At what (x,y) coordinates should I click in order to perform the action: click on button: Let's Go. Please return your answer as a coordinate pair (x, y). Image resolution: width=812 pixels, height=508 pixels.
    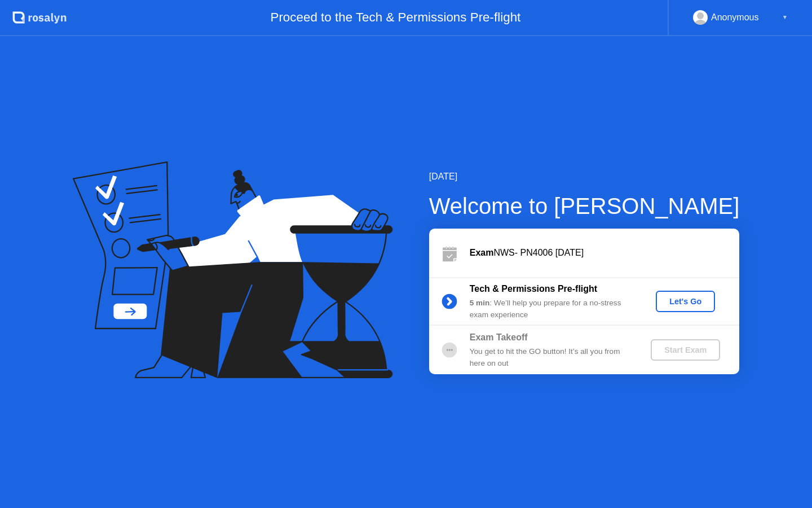
    Looking at the image, I should click on (685, 301).